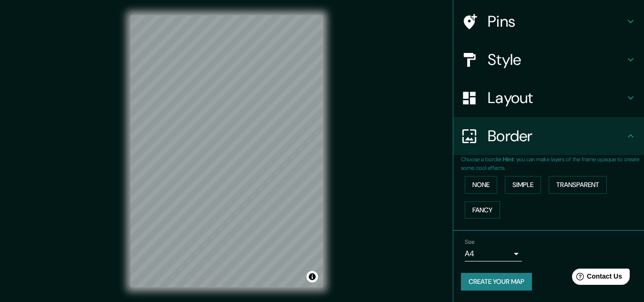 The image size is (644, 302). I want to click on div: Layout, so click(549, 98).